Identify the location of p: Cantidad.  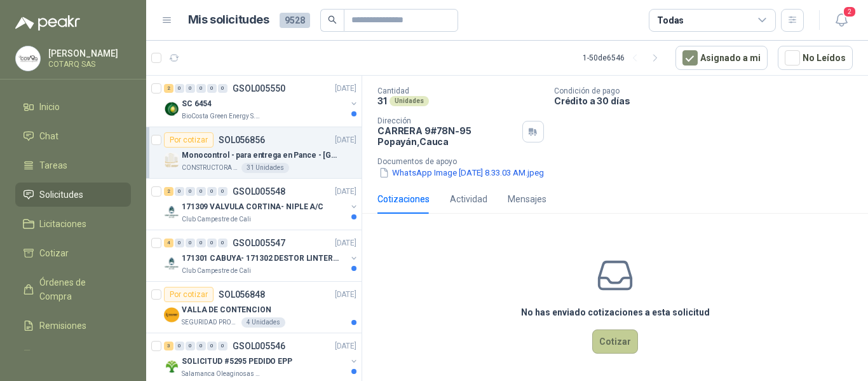
(461, 91).